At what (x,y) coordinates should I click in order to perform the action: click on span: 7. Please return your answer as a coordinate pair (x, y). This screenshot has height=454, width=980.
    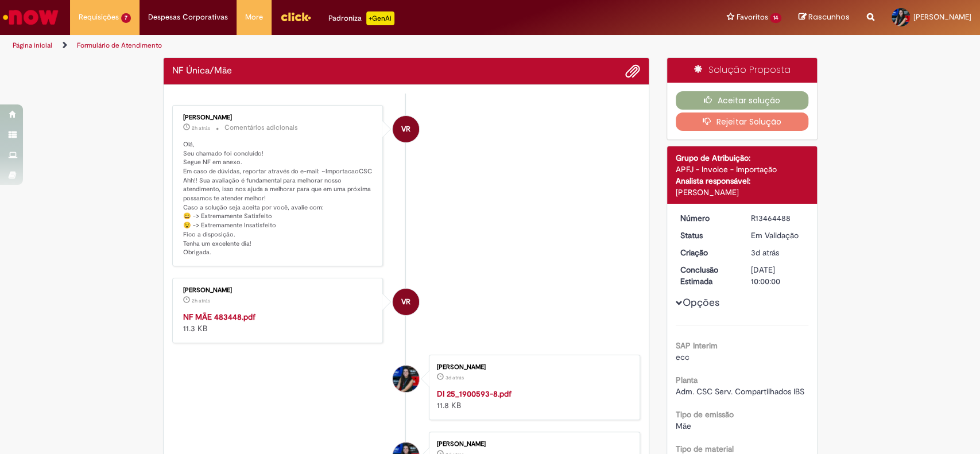
    Looking at the image, I should click on (126, 18).